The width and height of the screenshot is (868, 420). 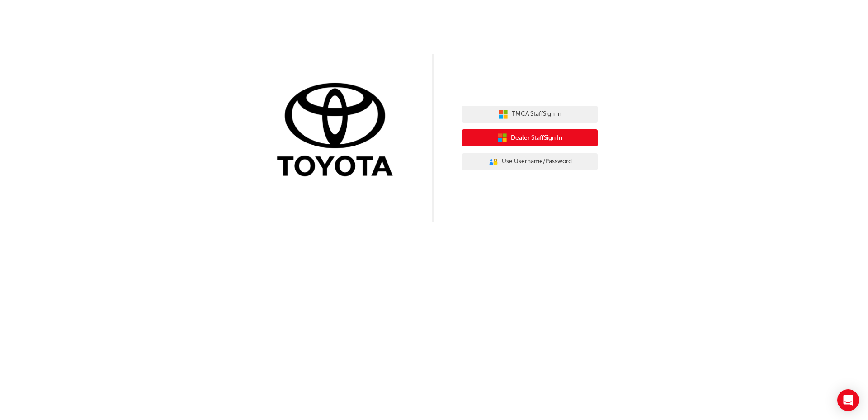 What do you see at coordinates (848, 400) in the screenshot?
I see `div: Open Intercom Messenger` at bounding box center [848, 400].